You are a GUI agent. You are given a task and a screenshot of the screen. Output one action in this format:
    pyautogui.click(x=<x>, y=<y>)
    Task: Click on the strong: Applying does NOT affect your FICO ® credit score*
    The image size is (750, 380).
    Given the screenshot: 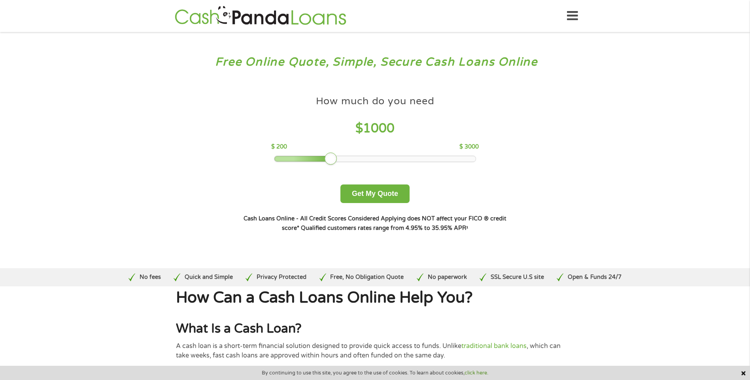 What is the action you would take?
    pyautogui.click(x=394, y=223)
    